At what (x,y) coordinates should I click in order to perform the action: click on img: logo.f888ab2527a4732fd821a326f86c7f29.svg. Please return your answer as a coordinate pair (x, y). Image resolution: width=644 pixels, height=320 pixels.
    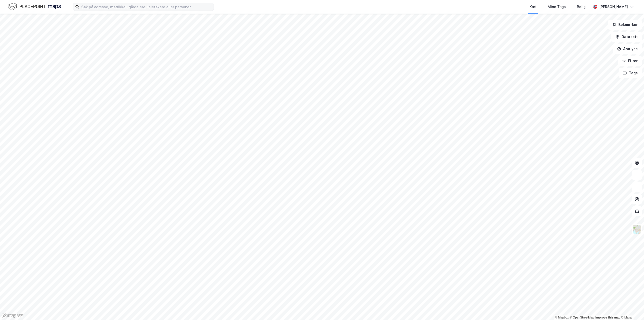
    Looking at the image, I should click on (34, 6).